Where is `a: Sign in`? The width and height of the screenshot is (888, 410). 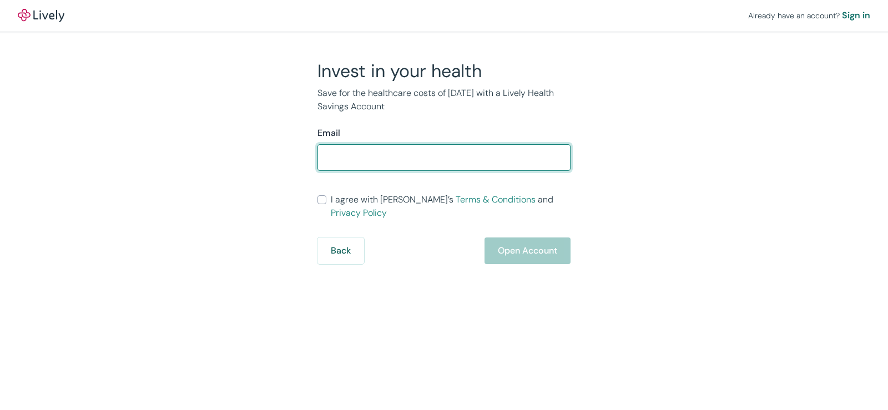
a: Sign in is located at coordinates (856, 16).